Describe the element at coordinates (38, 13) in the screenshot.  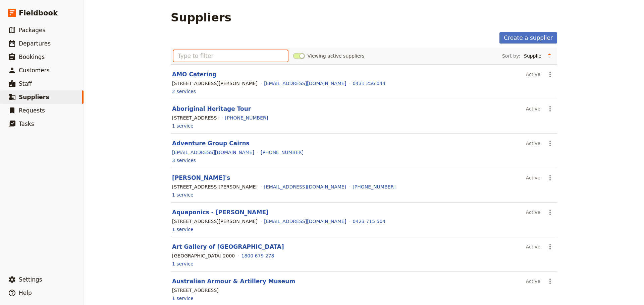
I see `span: Fieldbook` at that location.